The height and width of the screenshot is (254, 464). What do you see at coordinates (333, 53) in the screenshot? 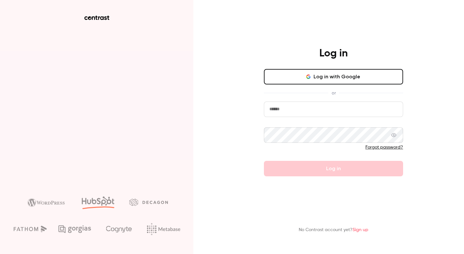
I see `h4: Log in` at bounding box center [333, 53].